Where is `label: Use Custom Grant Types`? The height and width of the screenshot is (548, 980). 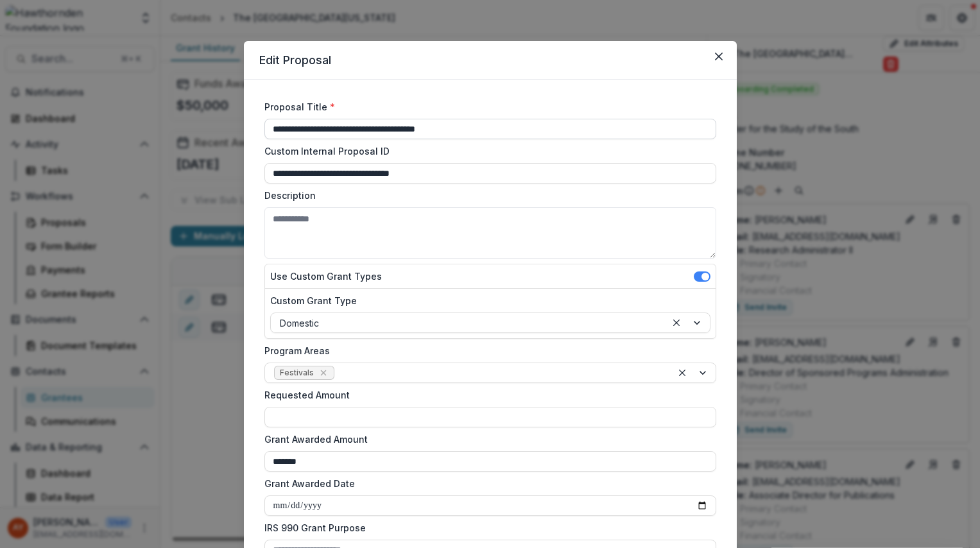 label: Use Custom Grant Types is located at coordinates (326, 276).